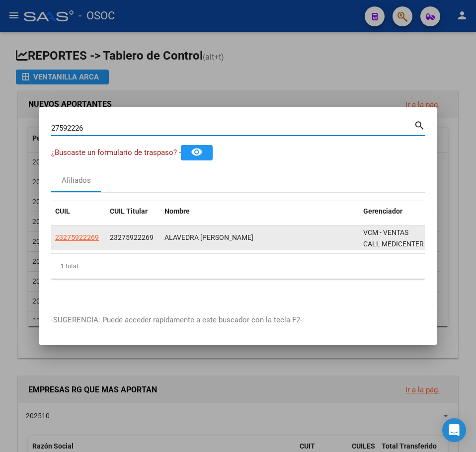  What do you see at coordinates (177, 211) in the screenshot?
I see `span: Nombre` at bounding box center [177, 211].